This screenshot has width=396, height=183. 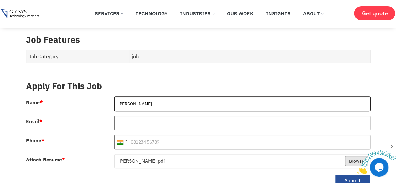 I want to click on td: job, so click(x=249, y=56).